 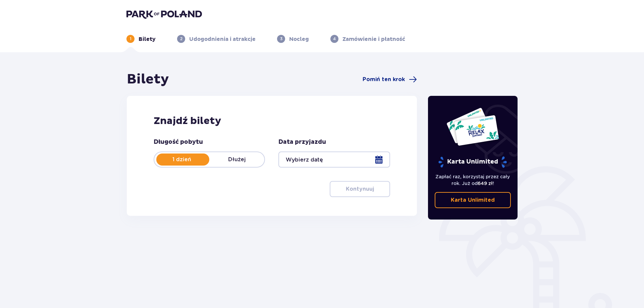 What do you see at coordinates (390, 79) in the screenshot?
I see `a: Pomiń ten krok` at bounding box center [390, 79].